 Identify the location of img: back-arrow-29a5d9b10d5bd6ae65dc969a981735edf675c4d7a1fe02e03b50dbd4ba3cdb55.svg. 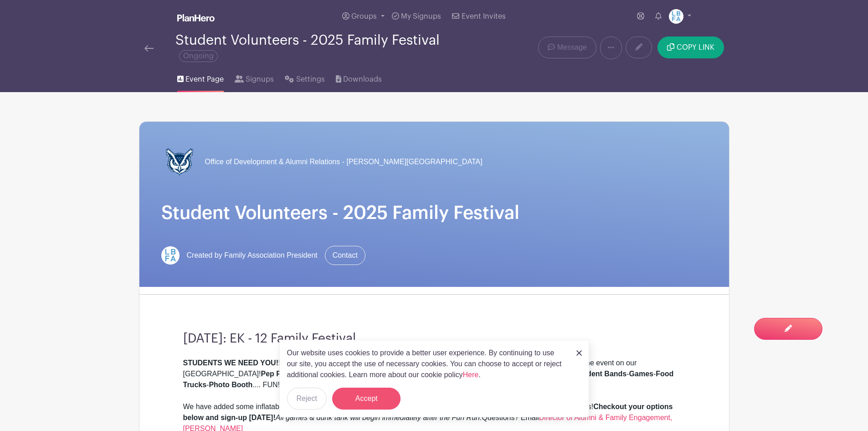
(149, 48).